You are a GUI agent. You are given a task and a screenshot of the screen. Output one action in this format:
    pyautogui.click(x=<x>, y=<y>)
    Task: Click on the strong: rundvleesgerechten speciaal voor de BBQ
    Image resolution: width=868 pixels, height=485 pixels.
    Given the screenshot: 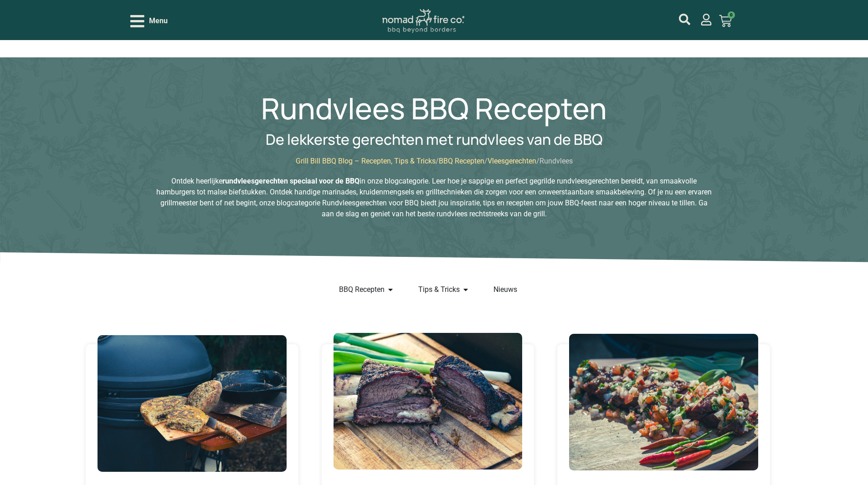 What is the action you would take?
    pyautogui.click(x=291, y=181)
    